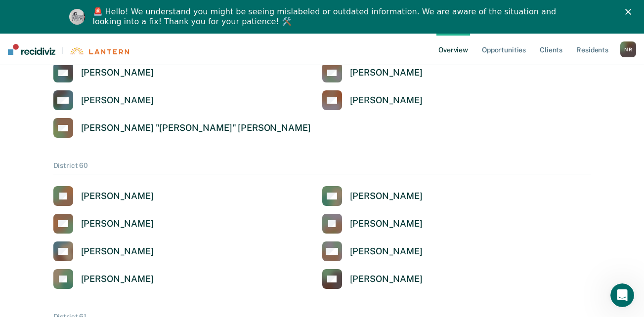  What do you see at coordinates (551, 50) in the screenshot?
I see `a: Clients` at bounding box center [551, 50].